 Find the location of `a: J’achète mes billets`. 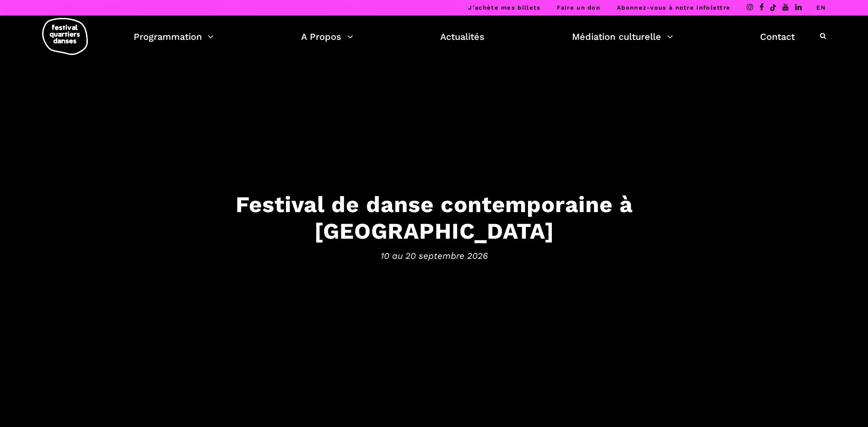

a: J’achète mes billets is located at coordinates (504, 7).